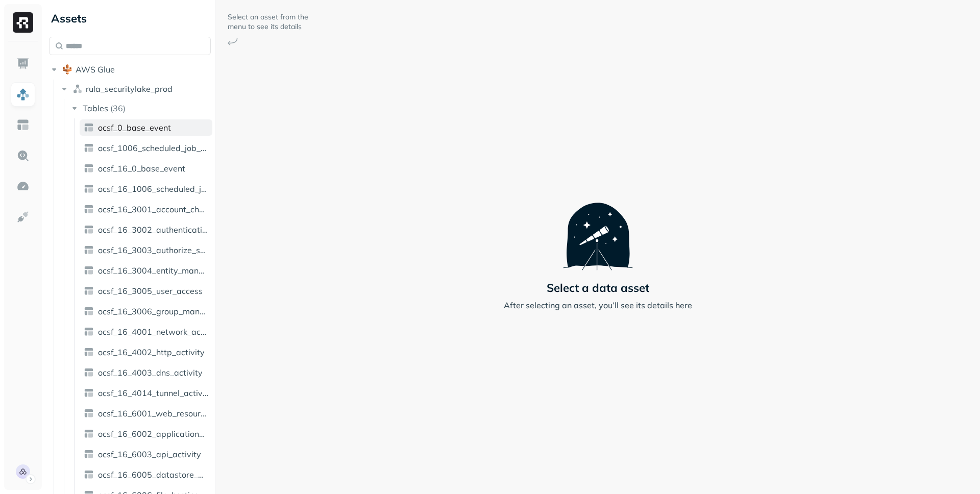 The width and height of the screenshot is (980, 494). Describe the element at coordinates (95, 70) in the screenshot. I see `span: AWS Glue` at that location.